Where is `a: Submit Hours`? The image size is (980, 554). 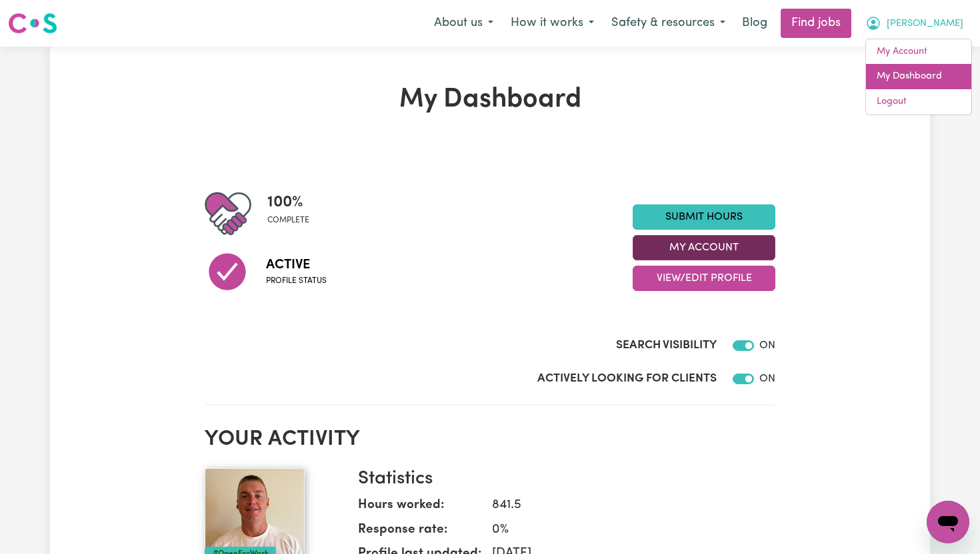 a: Submit Hours is located at coordinates (704, 217).